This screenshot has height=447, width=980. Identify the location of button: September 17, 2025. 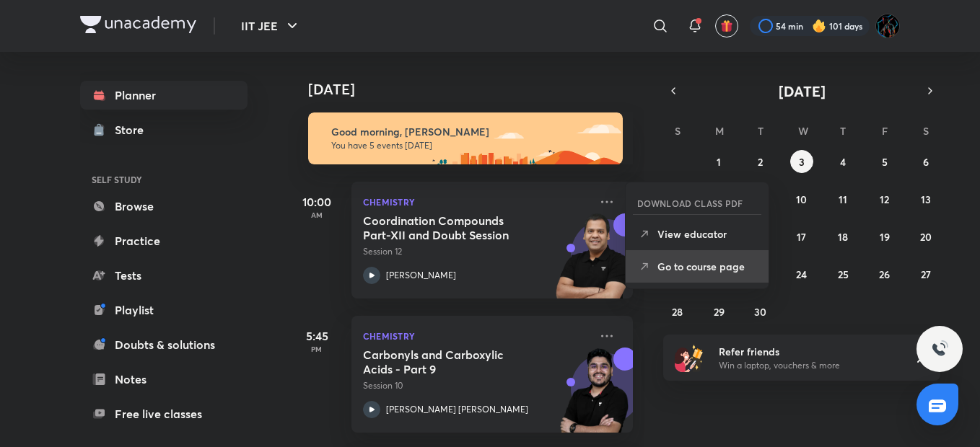
(802, 236).